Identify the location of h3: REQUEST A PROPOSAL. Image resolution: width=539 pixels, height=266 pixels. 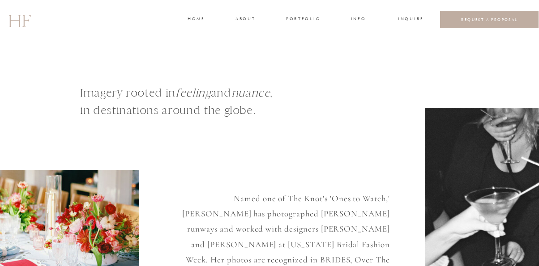
(489, 19).